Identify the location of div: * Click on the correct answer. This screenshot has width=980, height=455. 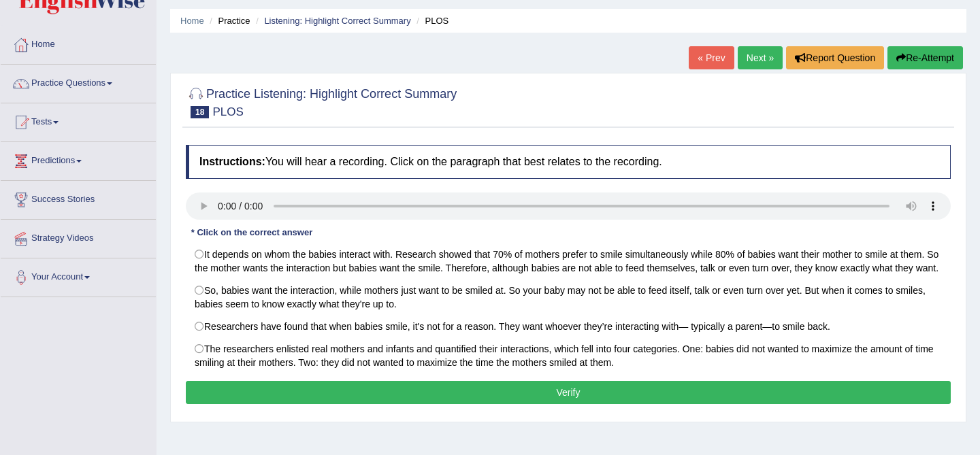
(252, 233).